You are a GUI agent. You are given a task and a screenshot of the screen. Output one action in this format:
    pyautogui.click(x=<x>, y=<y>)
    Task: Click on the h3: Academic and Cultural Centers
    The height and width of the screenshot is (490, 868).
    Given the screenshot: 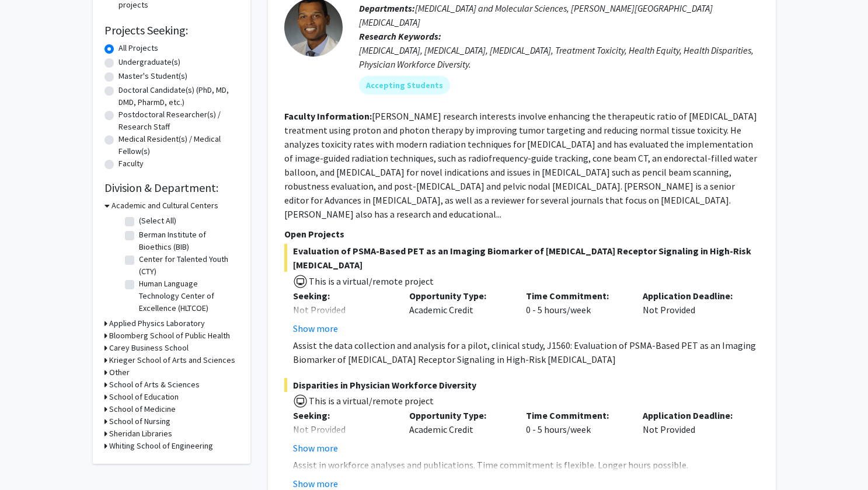 What is the action you would take?
    pyautogui.click(x=165, y=206)
    